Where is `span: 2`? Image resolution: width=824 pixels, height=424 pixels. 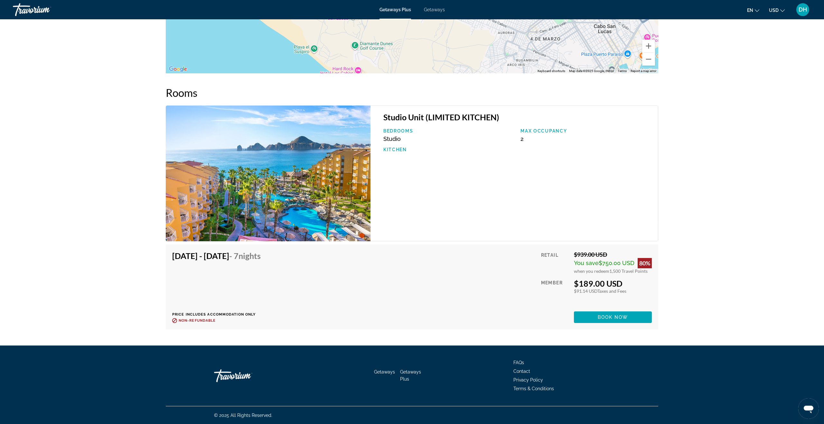 span: 2 is located at coordinates (522, 139).